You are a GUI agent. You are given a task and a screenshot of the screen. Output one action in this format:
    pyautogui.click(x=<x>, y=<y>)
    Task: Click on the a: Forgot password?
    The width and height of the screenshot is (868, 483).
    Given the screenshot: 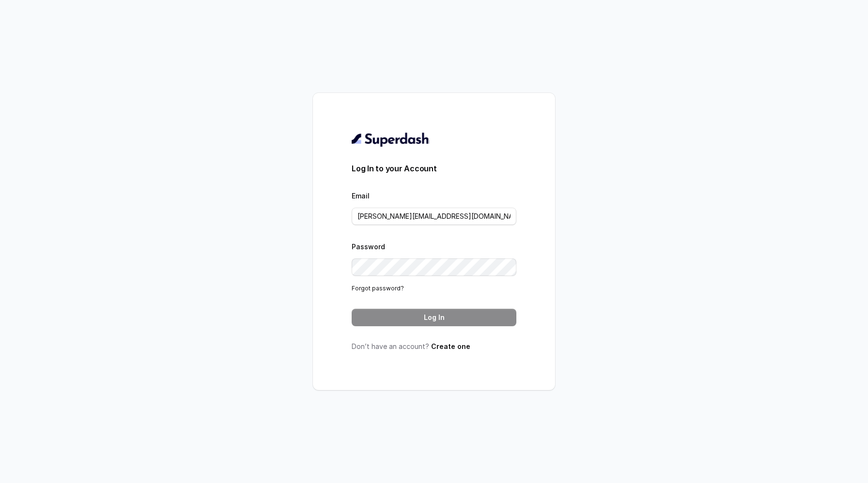 What is the action you would take?
    pyautogui.click(x=378, y=288)
    